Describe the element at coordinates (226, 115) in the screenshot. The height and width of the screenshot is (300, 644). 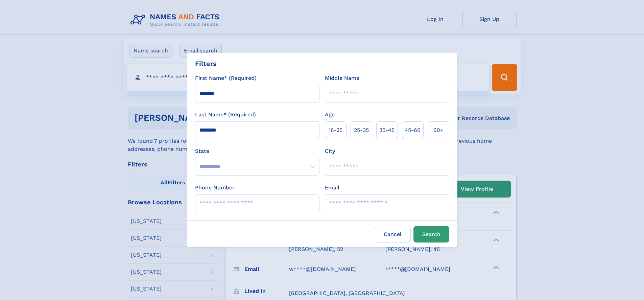
I see `label: Last Name* (Required)` at that location.